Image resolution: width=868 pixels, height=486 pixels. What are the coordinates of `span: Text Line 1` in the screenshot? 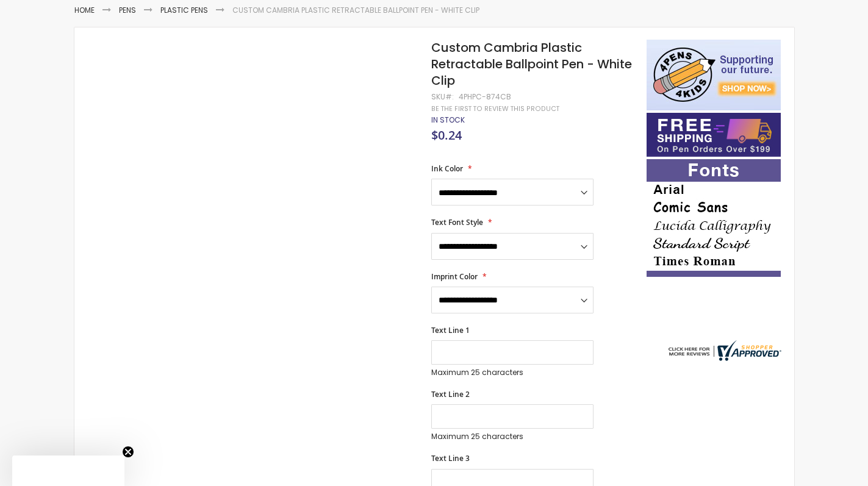 It's located at (450, 330).